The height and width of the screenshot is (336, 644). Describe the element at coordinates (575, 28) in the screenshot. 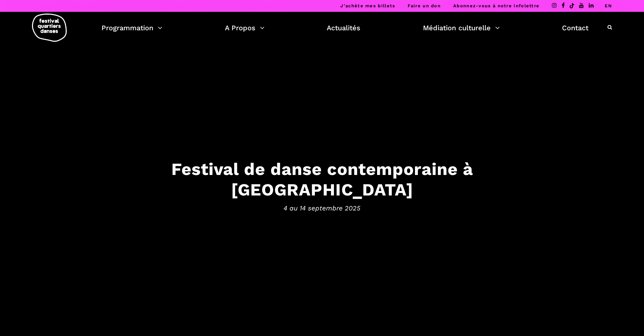

I see `a: Contact` at that location.